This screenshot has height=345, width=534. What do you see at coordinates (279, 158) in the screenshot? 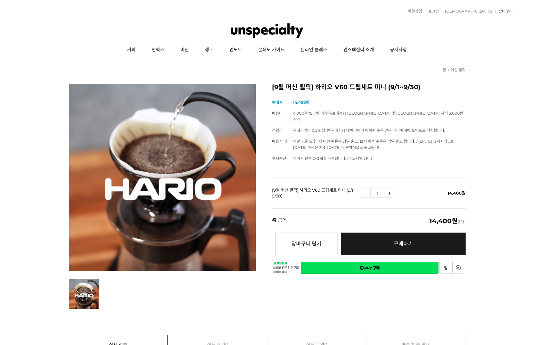
I see `span: 결제수단` at bounding box center [279, 158].